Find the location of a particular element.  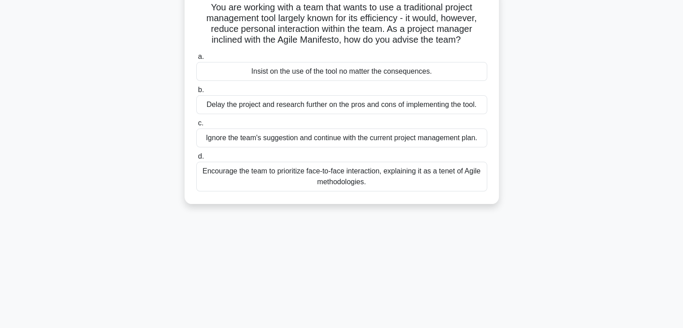

span: c. is located at coordinates (201, 123).